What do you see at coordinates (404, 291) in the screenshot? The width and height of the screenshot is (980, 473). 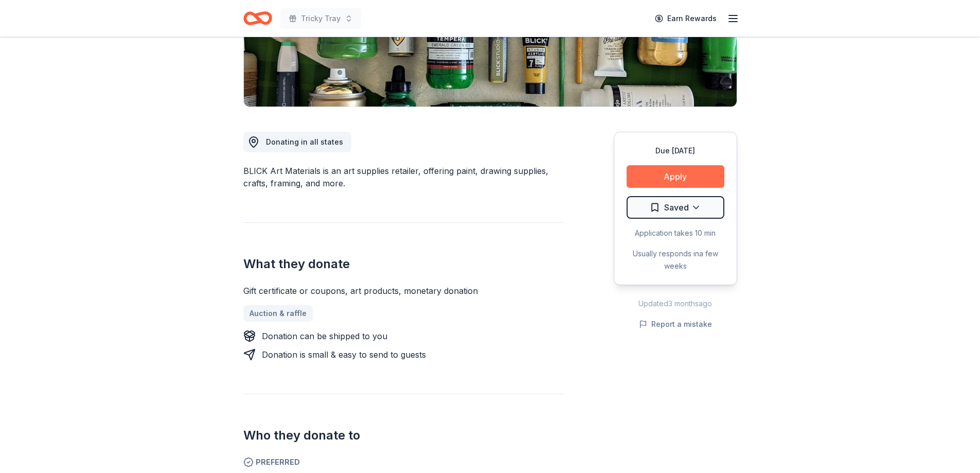 I see `div: Gift certificate or coupons, art products, monetary donation` at bounding box center [404, 291].